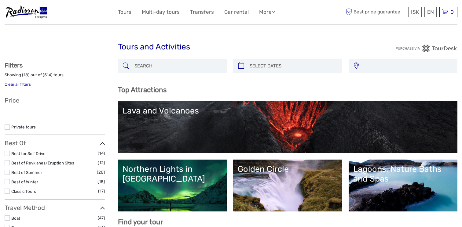 The image size is (462, 227). I want to click on span: (14), so click(101, 153).